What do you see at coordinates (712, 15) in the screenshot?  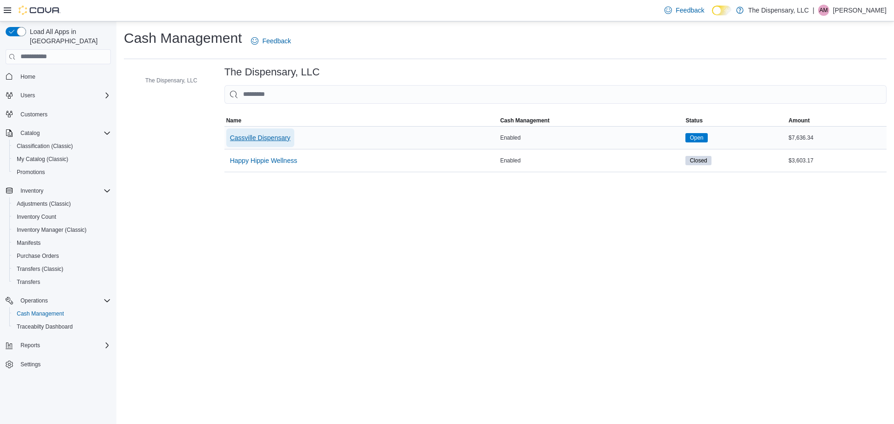 I see `span: Dark Mode` at bounding box center [712, 15].